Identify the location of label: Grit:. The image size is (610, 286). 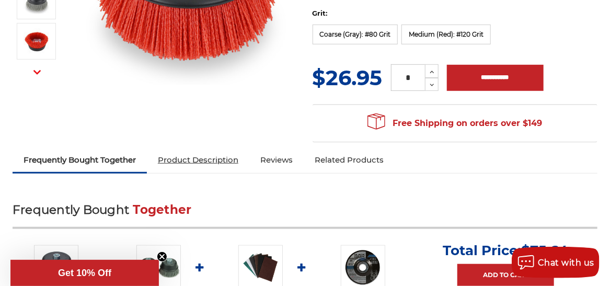
(455, 14).